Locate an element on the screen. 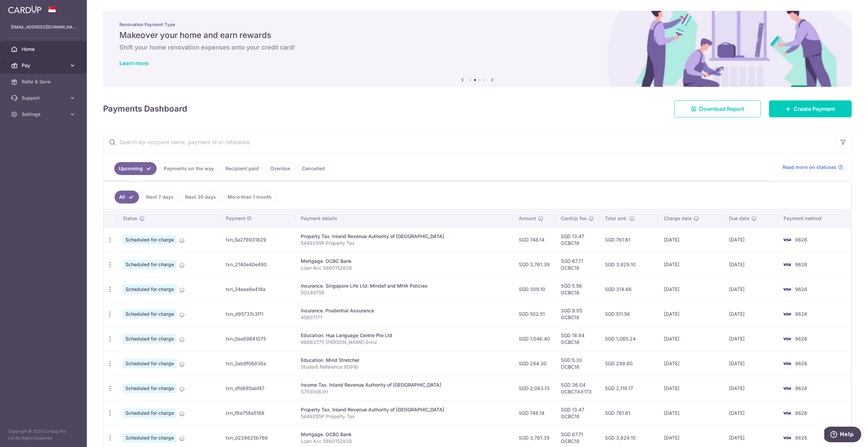 The image size is (868, 447). p: Student Reference 90916 is located at coordinates (404, 367).